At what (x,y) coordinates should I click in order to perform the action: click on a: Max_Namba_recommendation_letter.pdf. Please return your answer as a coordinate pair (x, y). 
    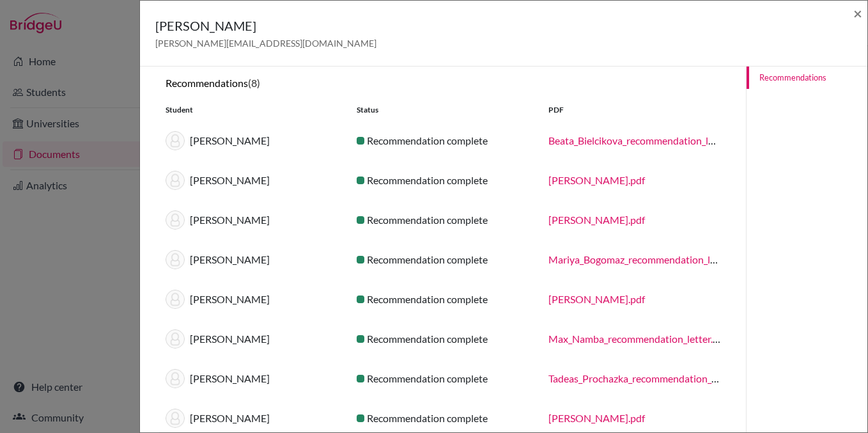
    Looking at the image, I should click on (638, 339).